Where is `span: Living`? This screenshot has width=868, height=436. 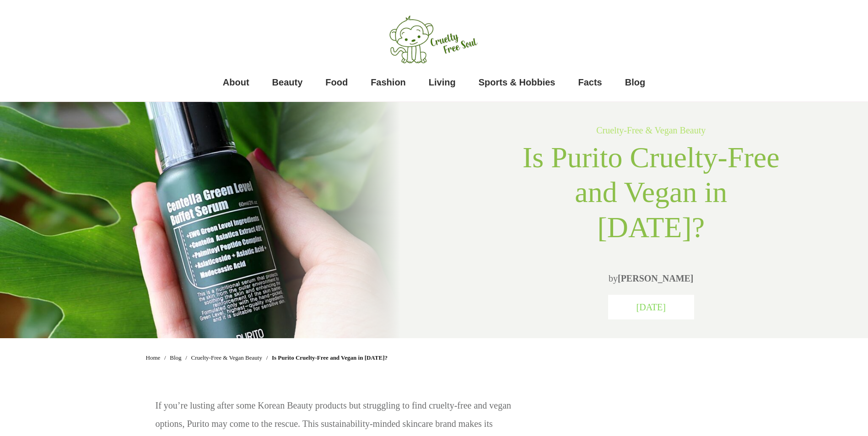 span: Living is located at coordinates (442, 83).